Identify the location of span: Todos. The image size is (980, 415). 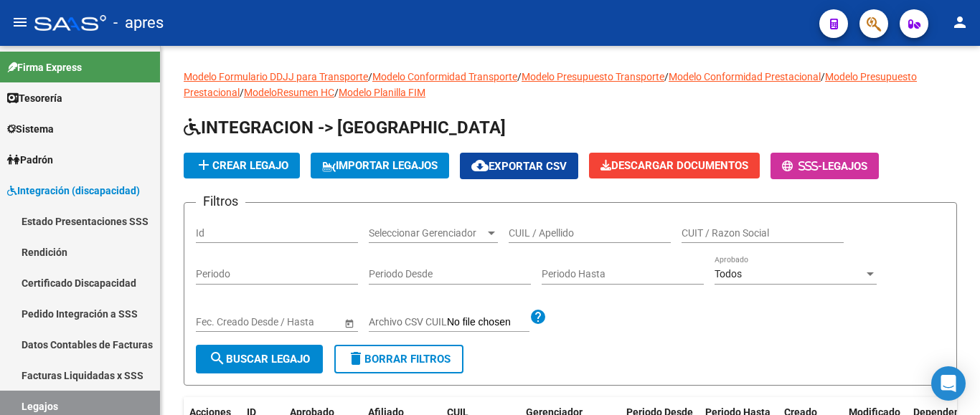
(728, 274).